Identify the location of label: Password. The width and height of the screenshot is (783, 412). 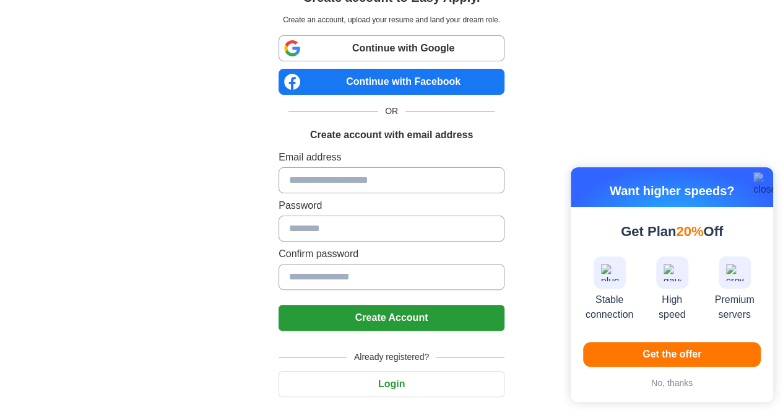
(391, 206).